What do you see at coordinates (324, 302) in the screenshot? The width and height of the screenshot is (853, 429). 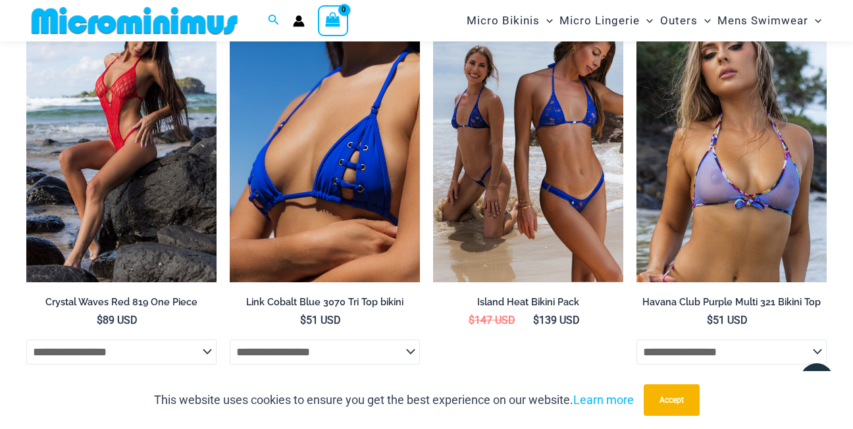 I see `h2: Link Cobalt Blue 3070 Tri Top bikini` at bounding box center [324, 302].